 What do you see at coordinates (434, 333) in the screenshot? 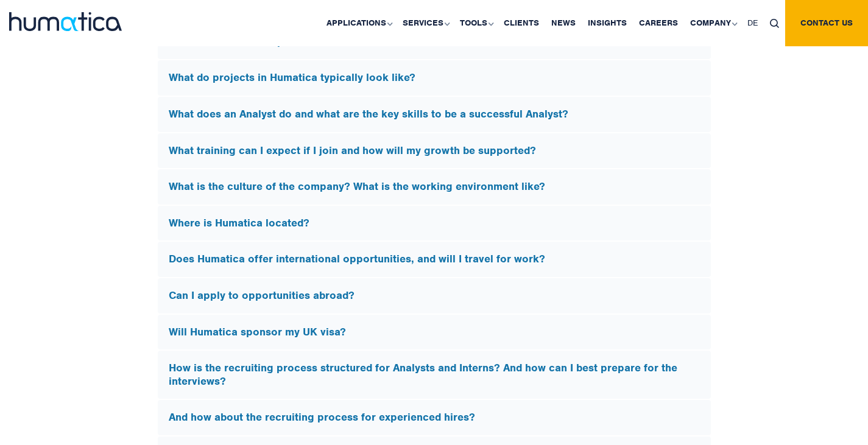
I see `h5: Will Humatica sponsor my UK visa?` at bounding box center [434, 333].